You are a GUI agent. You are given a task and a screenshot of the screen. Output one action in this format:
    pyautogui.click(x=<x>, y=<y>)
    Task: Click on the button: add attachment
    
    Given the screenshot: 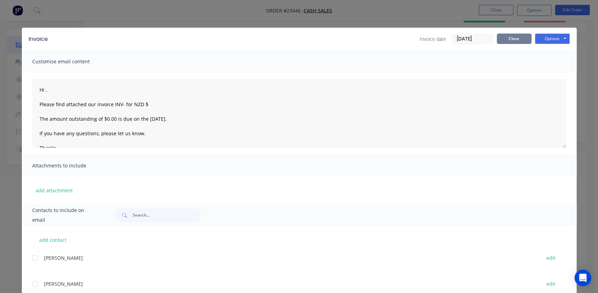 What is the action you would take?
    pyautogui.click(x=54, y=191)
    